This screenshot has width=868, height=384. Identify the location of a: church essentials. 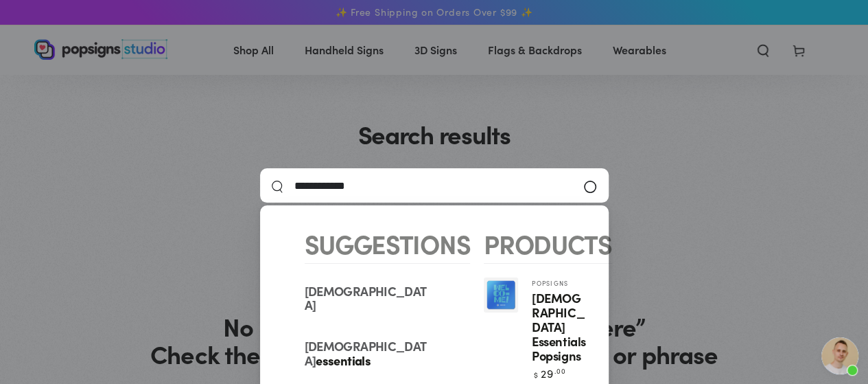
(375, 353).